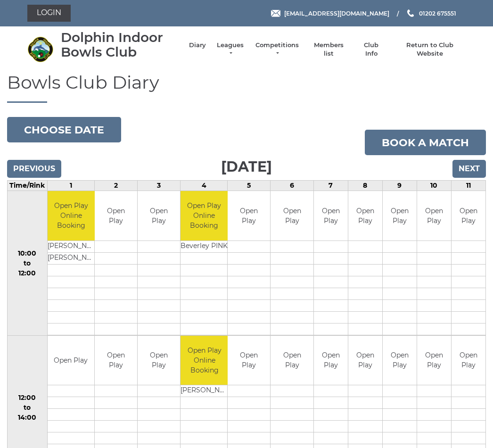  I want to click on img: Dolphin Indoor Bowls Club, so click(40, 49).